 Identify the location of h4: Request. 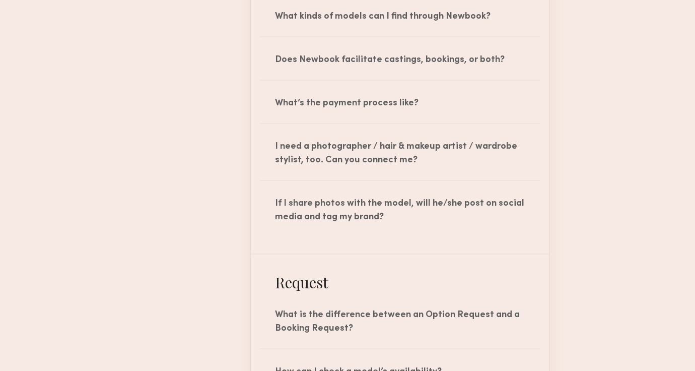
(400, 282).